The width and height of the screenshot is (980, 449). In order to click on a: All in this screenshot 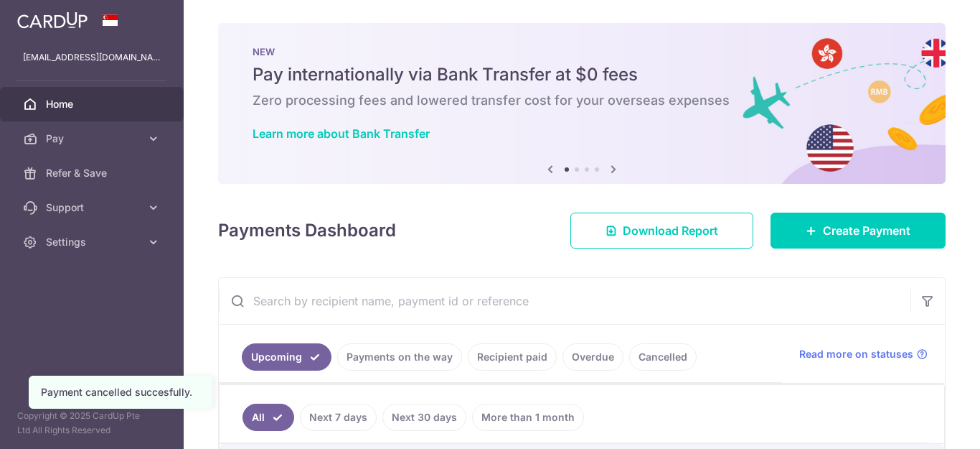, I will do `click(268, 417)`.